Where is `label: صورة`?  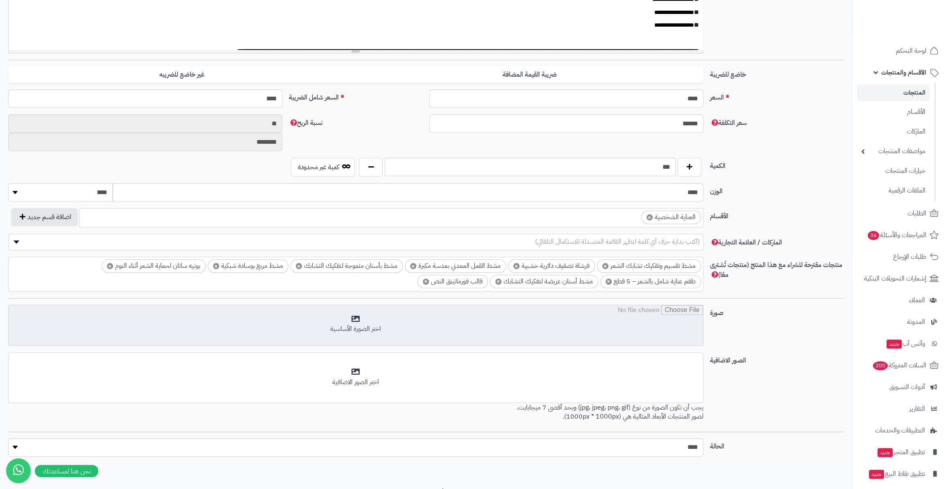 label: صورة is located at coordinates (777, 311).